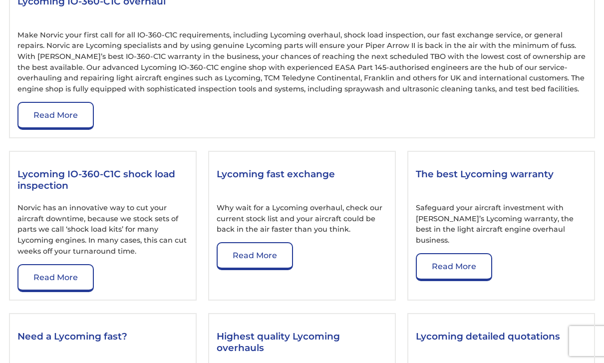  I want to click on h3: Lycoming detailed quotations, so click(501, 343).